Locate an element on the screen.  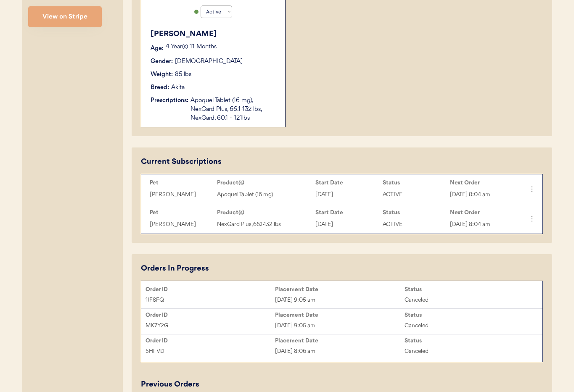
div: Current Subscriptions is located at coordinates (182, 162).